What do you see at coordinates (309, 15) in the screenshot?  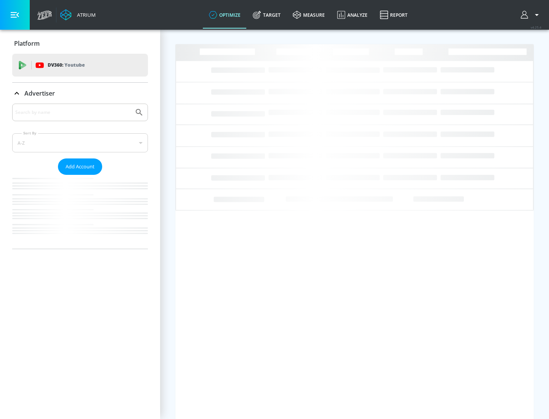 I see `a: measure` at bounding box center [309, 15].